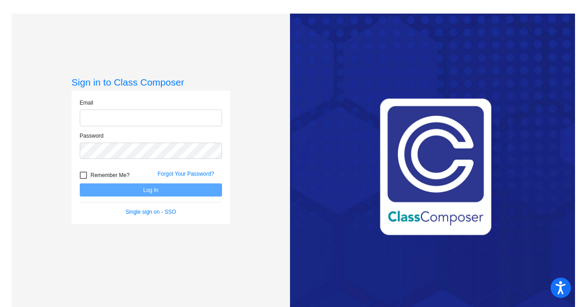 Image resolution: width=580 pixels, height=307 pixels. Describe the element at coordinates (151, 82) in the screenshot. I see `h3: Sign in to Class Composer` at that location.